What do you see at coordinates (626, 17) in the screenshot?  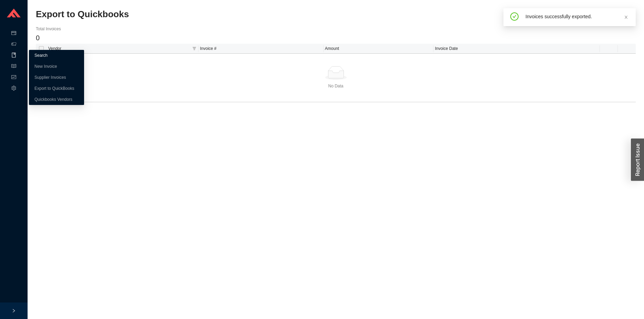 I see `span: close` at bounding box center [626, 17].